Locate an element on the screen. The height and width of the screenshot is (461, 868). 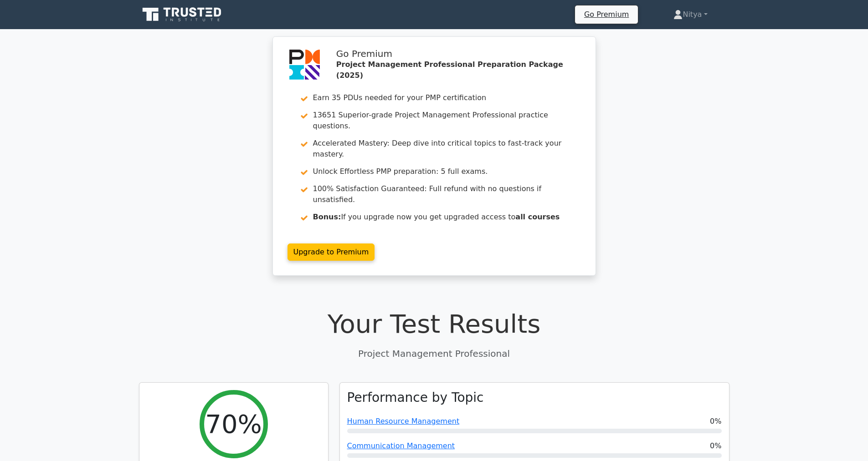
a: Upgrade to Premium is located at coordinates (331, 252).